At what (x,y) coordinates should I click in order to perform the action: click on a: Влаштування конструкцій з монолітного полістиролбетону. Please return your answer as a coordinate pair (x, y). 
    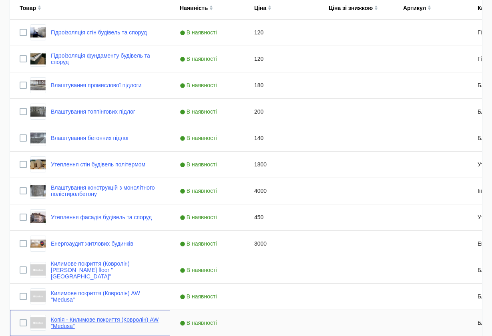
    Looking at the image, I should click on (106, 191).